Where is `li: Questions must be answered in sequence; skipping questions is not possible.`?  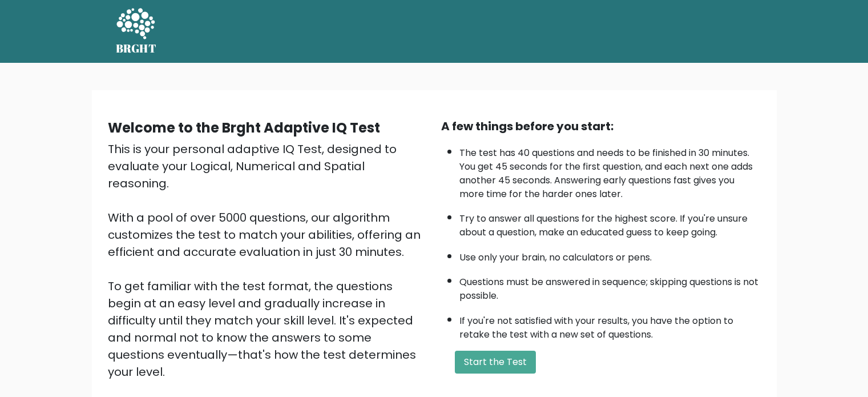 li: Questions must be answered in sequence; skipping questions is not possible. is located at coordinates (610, 286).